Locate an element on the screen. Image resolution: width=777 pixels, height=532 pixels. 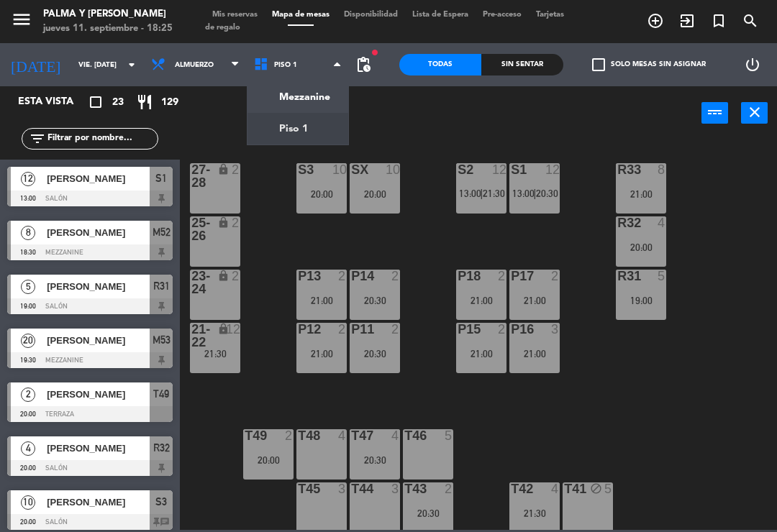
i: crop_square is located at coordinates (95, 102).